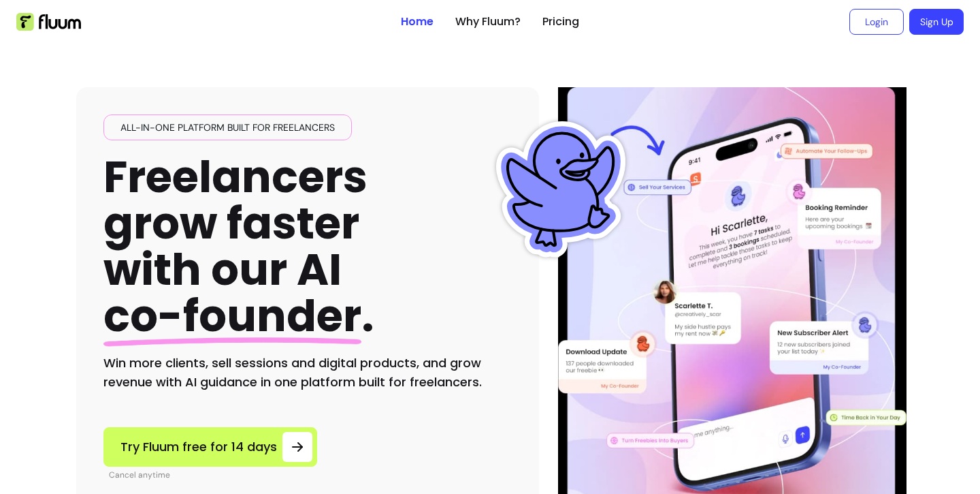 The width and height of the screenshot is (980, 494). I want to click on span: co-founder, so click(232, 315).